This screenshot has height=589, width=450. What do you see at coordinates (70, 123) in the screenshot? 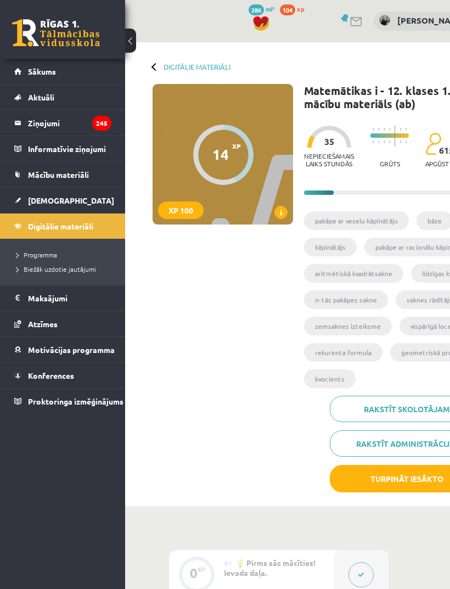
I see `legend: Ziņojumi` at bounding box center [70, 123].